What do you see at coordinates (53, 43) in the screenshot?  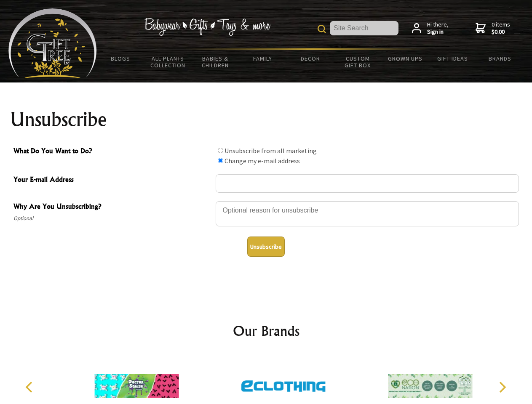 I see `img: Babyware - Gifts - Toys and more...` at bounding box center [53, 43].